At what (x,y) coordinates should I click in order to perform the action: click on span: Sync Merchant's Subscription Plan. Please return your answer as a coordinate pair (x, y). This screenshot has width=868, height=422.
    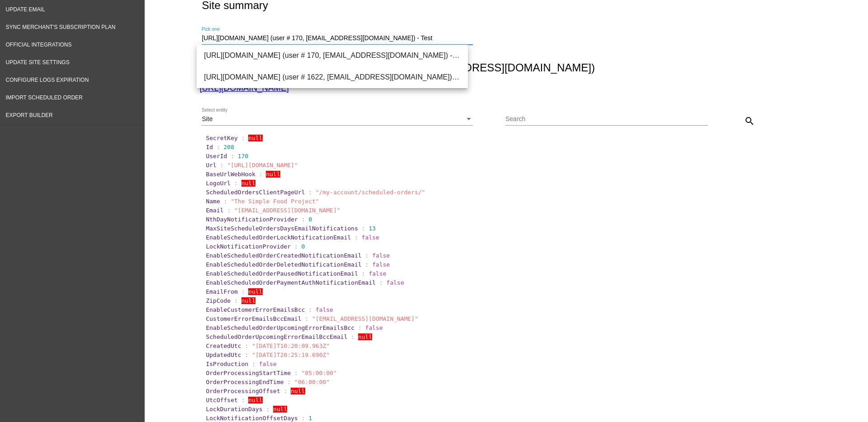
    Looking at the image, I should click on (60, 27).